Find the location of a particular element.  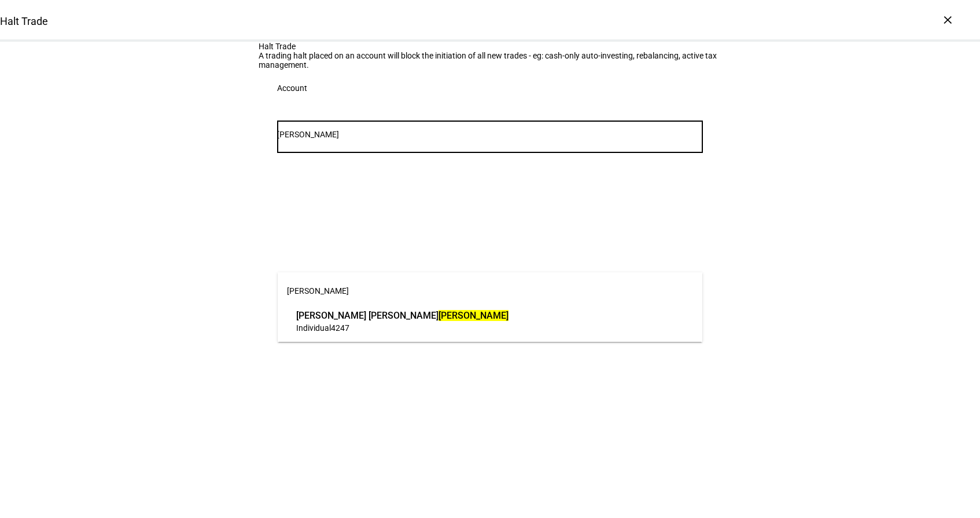

div: Account is located at coordinates (292, 88).